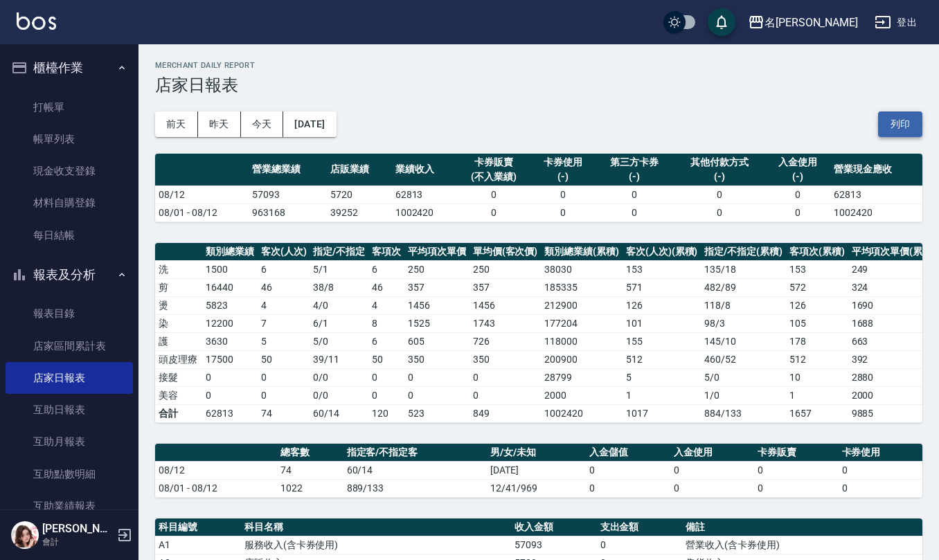  I want to click on td: 884/133, so click(743, 413).